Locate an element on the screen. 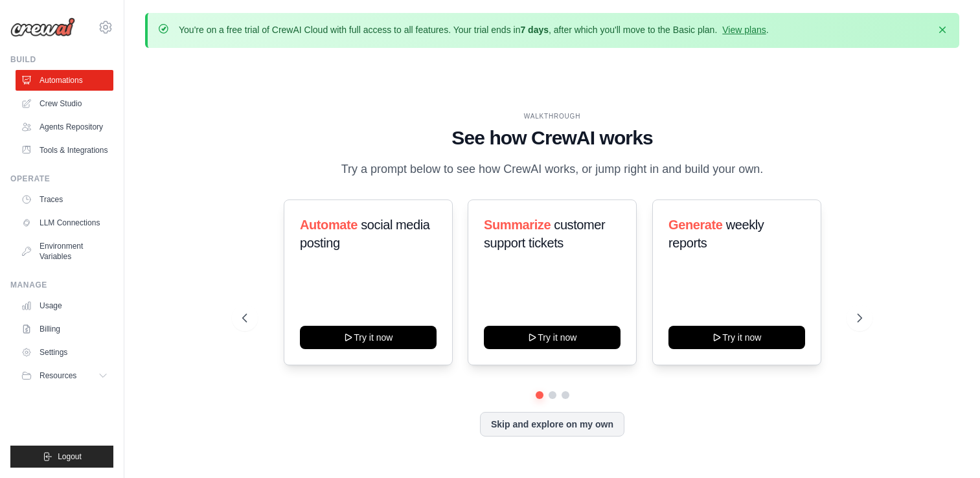 This screenshot has height=478, width=980. span: Generate is located at coordinates (695, 225).